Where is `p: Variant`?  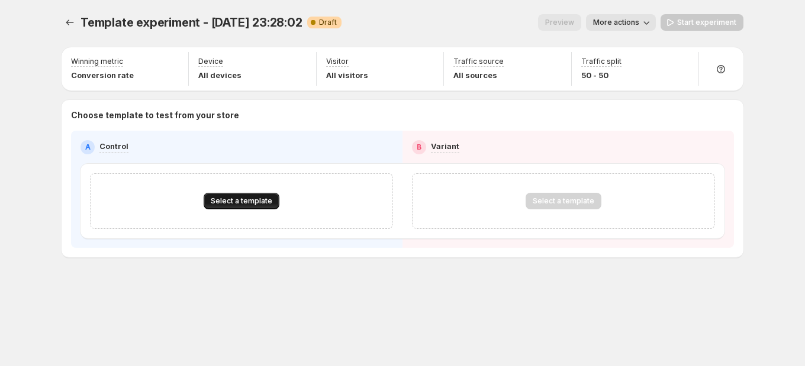 p: Variant is located at coordinates (445, 146).